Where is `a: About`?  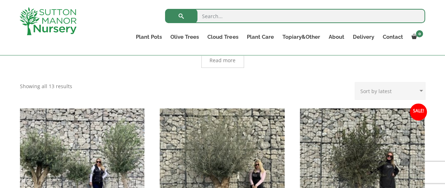 a: About is located at coordinates (336, 37).